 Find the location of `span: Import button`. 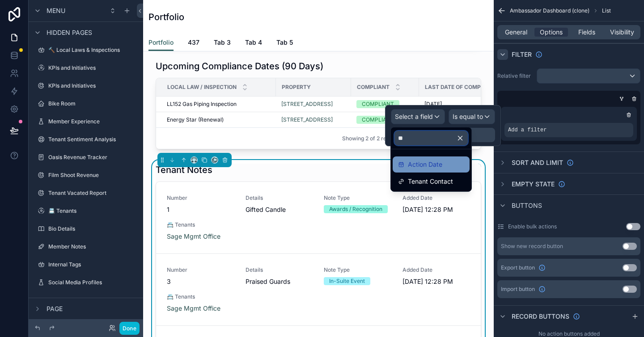

span: Import button is located at coordinates (517, 289).